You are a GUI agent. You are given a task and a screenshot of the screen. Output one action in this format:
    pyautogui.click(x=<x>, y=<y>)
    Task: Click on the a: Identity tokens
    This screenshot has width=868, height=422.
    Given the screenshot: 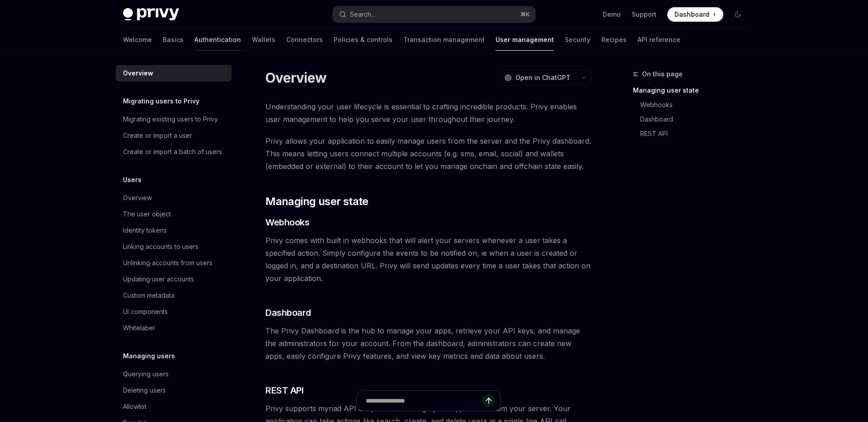 What is the action you would take?
    pyautogui.click(x=173, y=231)
    